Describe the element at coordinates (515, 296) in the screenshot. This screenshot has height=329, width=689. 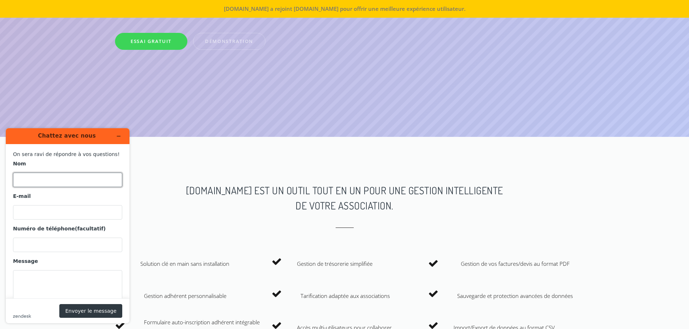
I see `p: Sauvegarde et protection avancées de données` at that location.